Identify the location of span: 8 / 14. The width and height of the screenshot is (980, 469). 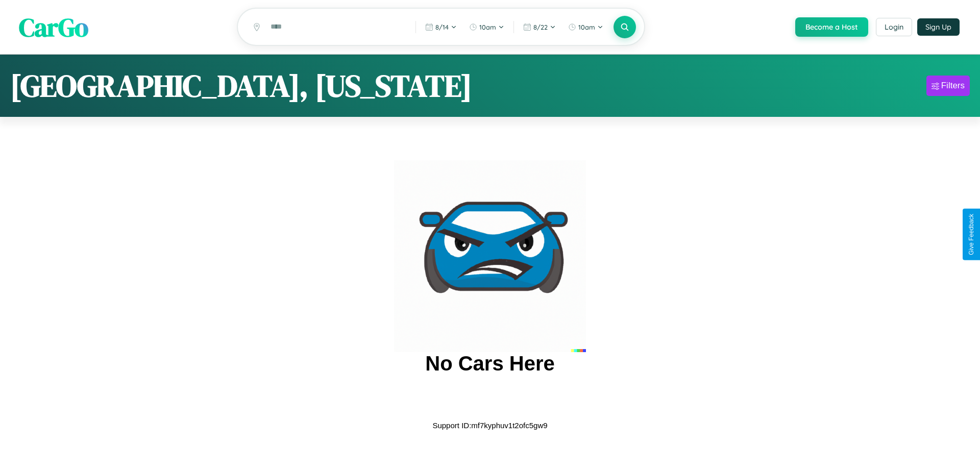
(442, 27).